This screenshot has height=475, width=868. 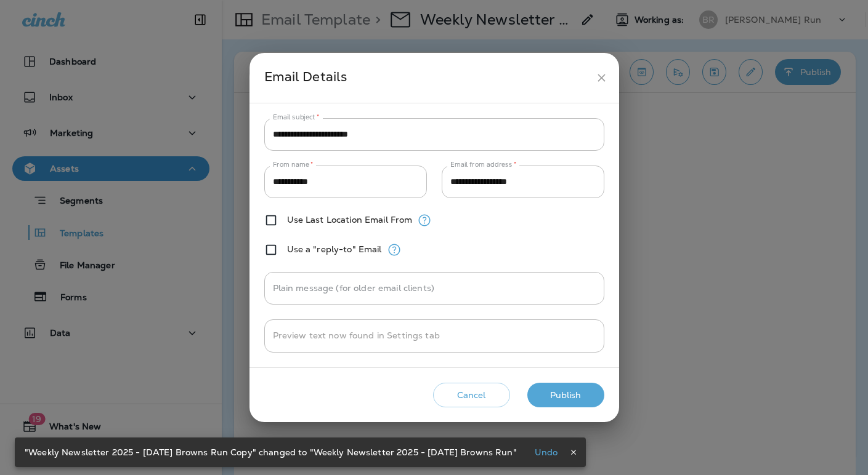 What do you see at coordinates (471, 395) in the screenshot?
I see `button: Cancel` at bounding box center [471, 395].